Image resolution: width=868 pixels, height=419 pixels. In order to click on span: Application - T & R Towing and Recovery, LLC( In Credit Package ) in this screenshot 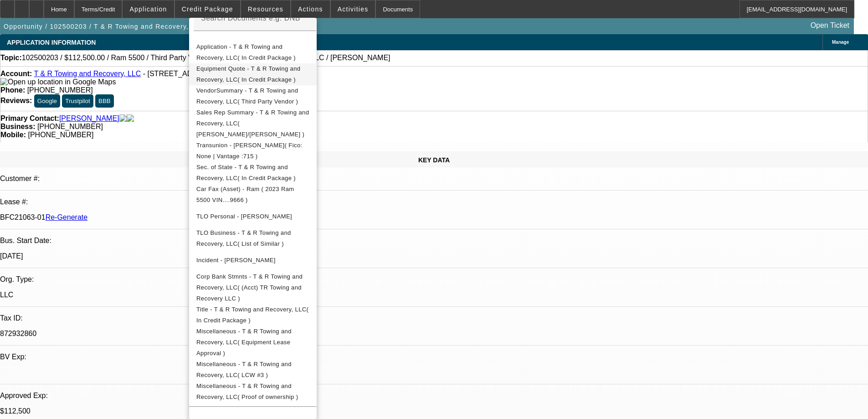, I will do `click(246, 52)`.